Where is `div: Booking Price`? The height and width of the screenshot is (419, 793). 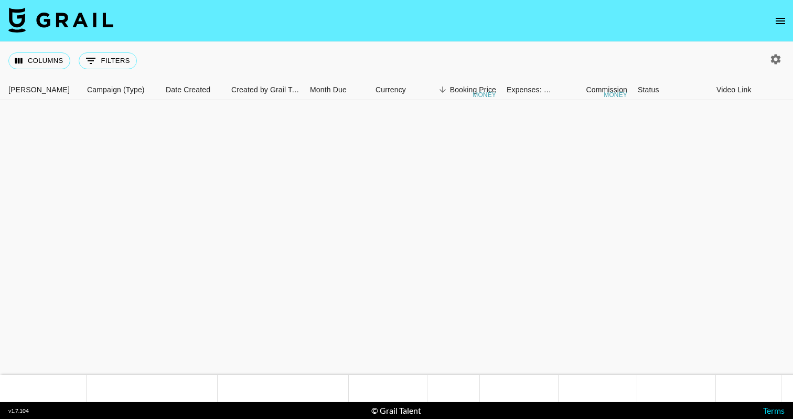
div: Booking Price is located at coordinates (473, 90).